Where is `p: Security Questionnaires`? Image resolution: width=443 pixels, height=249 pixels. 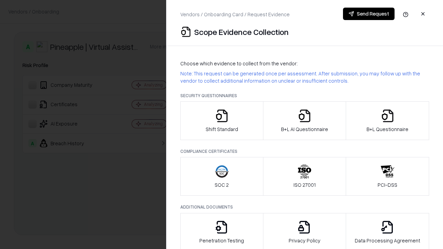 p: Security Questionnaires is located at coordinates (305, 96).